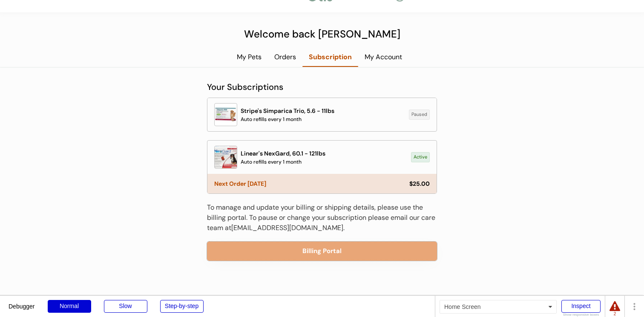 The image size is (644, 317). Describe the element at coordinates (22, 302) in the screenshot. I see `div: Debugger` at that location.